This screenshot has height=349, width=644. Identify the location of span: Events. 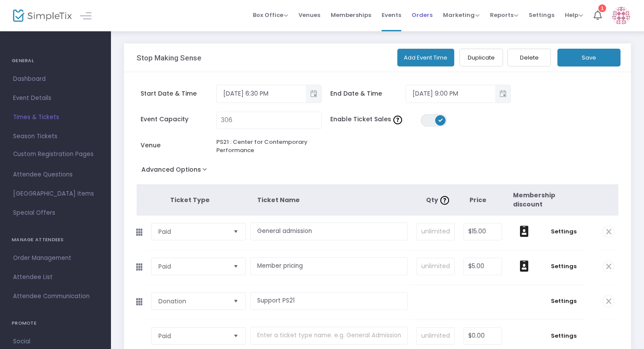
(392, 15).